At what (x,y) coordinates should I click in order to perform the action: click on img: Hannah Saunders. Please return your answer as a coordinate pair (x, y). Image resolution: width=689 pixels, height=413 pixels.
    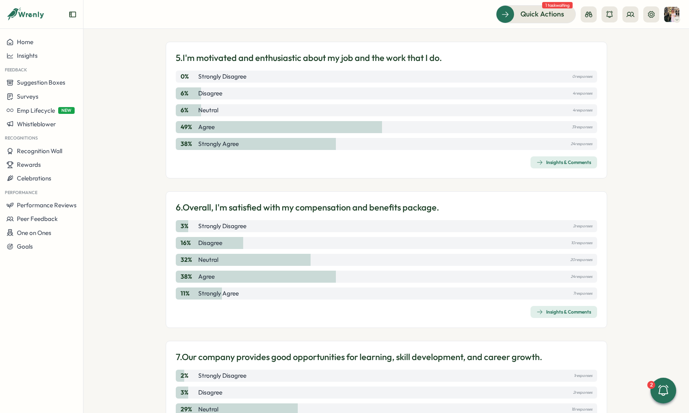
    Looking at the image, I should click on (671, 14).